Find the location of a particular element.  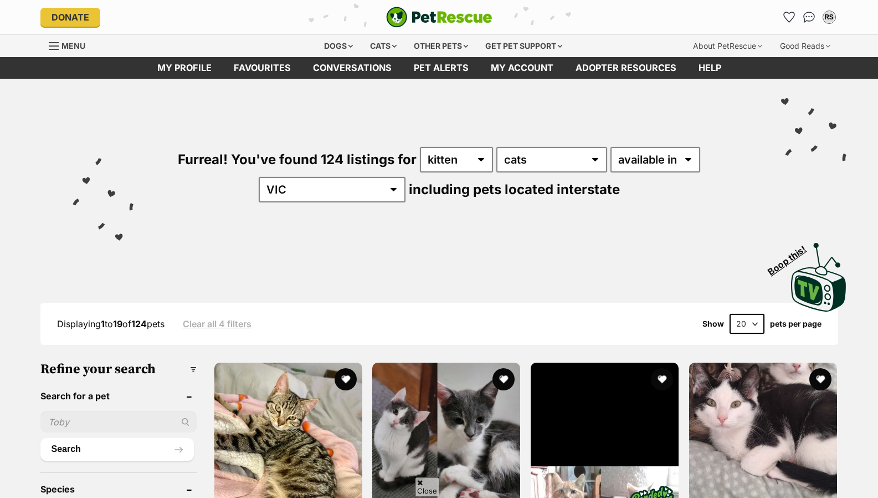

span: Close is located at coordinates (427, 486).